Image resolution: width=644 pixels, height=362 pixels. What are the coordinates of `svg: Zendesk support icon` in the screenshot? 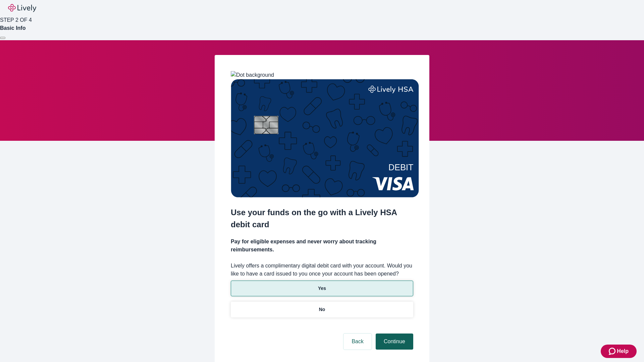 It's located at (613, 351).